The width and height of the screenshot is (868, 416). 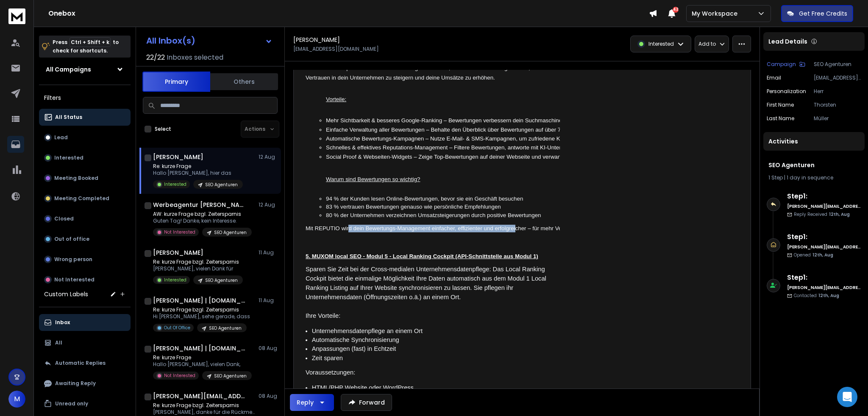 I want to click on span: 1 Step, so click(x=776, y=177).